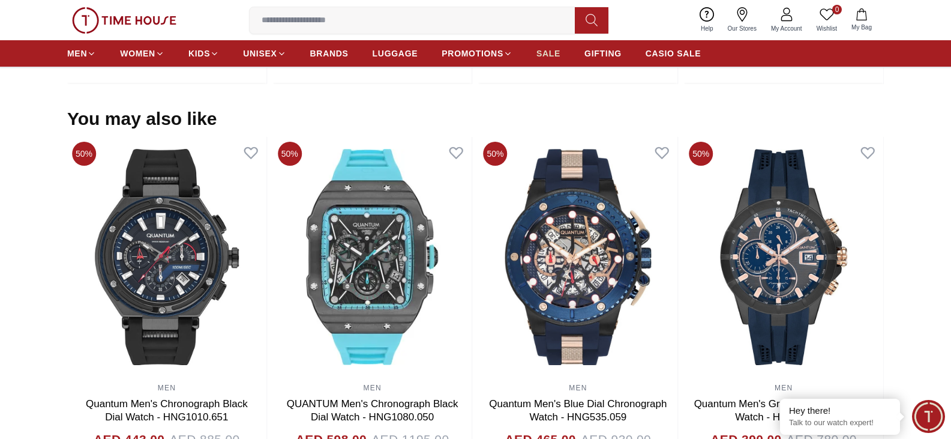 This screenshot has height=439, width=951. Describe the element at coordinates (260, 53) in the screenshot. I see `span: UNISEX` at that location.